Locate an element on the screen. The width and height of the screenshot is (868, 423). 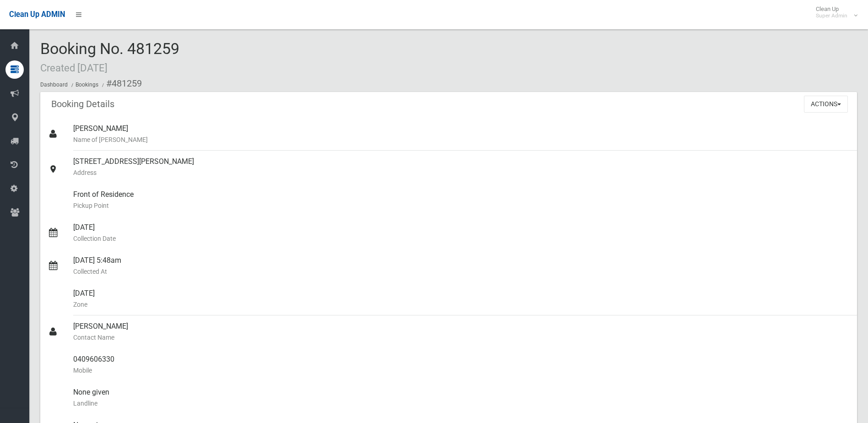
li: #481259 is located at coordinates (121, 83).